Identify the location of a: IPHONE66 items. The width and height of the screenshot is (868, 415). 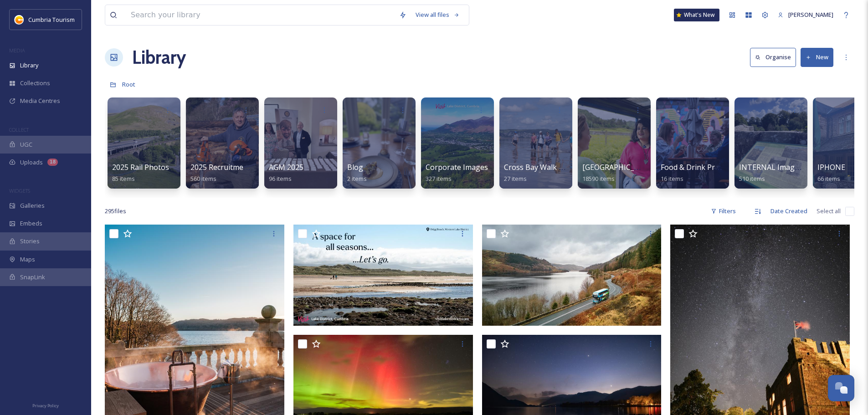
(831, 173).